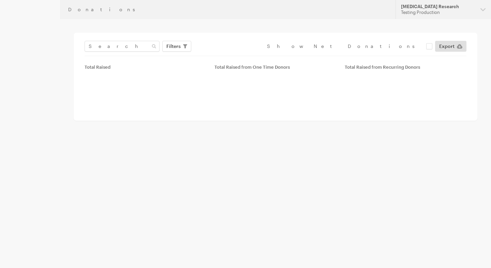 The width and height of the screenshot is (491, 268). Describe the element at coordinates (446, 46) in the screenshot. I see `span: Export` at that location.